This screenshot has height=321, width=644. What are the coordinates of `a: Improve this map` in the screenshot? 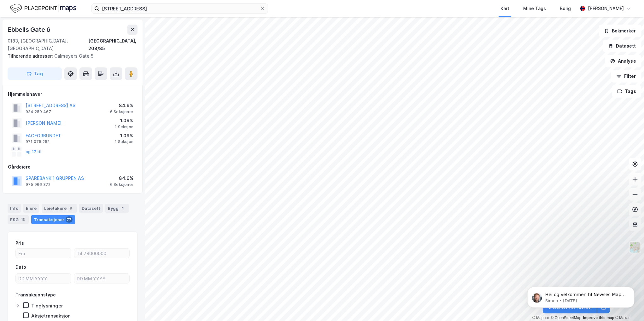 It's located at (598, 318).